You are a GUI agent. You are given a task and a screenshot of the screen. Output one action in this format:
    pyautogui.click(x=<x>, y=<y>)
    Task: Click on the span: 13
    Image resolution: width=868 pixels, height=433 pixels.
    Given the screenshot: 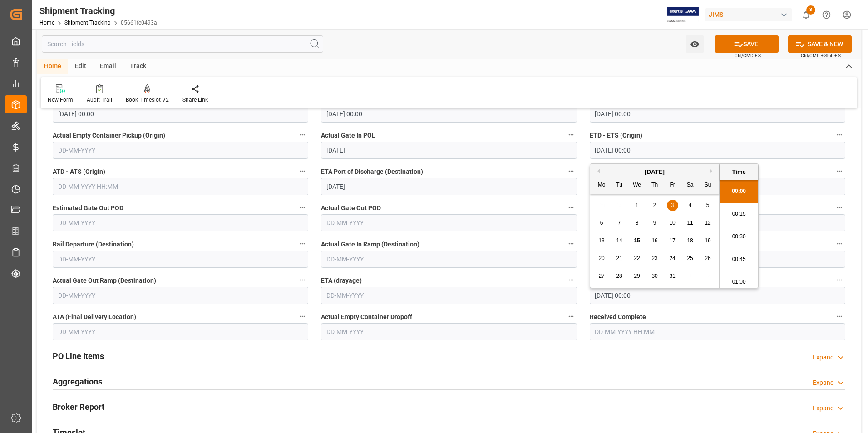 What is the action you would take?
    pyautogui.click(x=601, y=240)
    